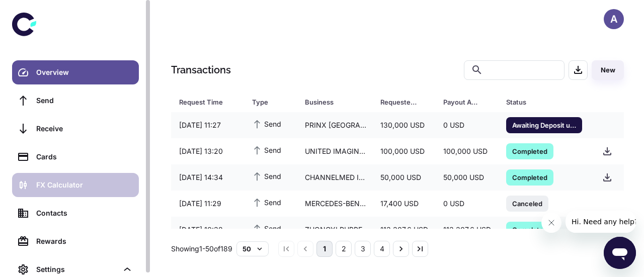  I want to click on div: Type, so click(266, 102).